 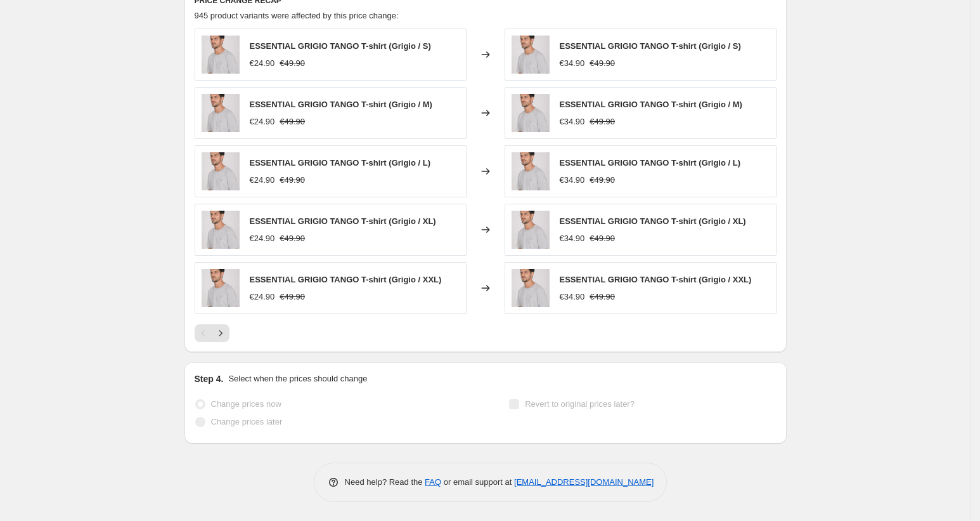 I want to click on span: or email support at, so click(x=478, y=481).